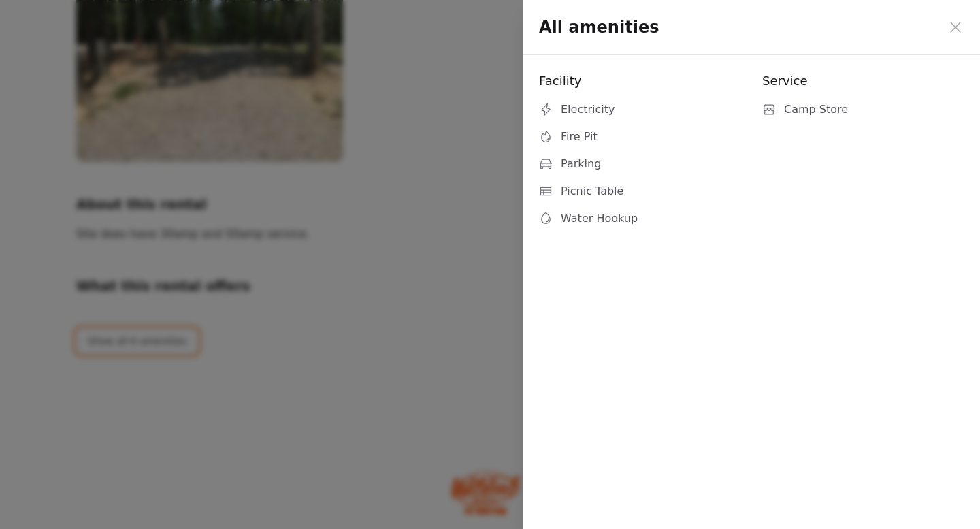  Describe the element at coordinates (579, 137) in the screenshot. I see `span: Fire Pit` at that location.